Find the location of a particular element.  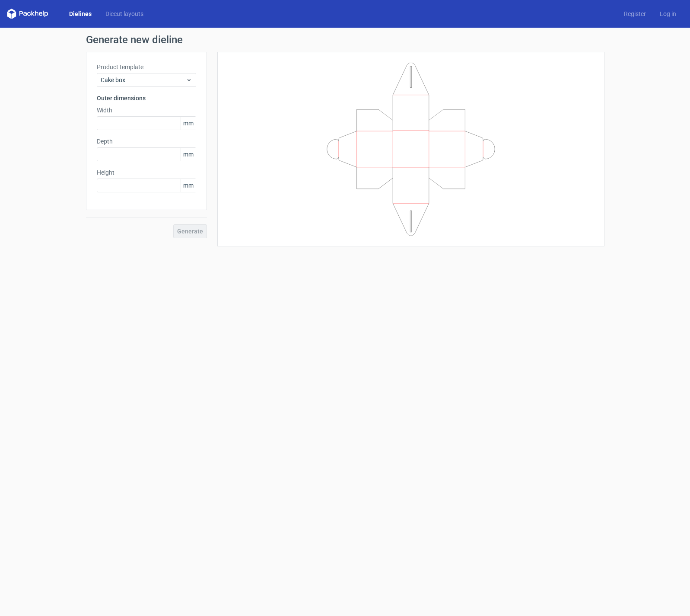

a: Log in is located at coordinates (668, 14).